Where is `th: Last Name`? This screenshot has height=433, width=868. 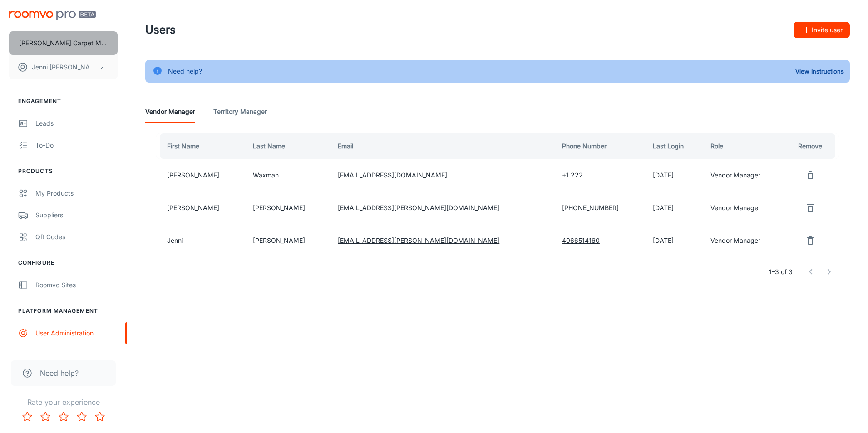 th: Last Name is located at coordinates (288, 146).